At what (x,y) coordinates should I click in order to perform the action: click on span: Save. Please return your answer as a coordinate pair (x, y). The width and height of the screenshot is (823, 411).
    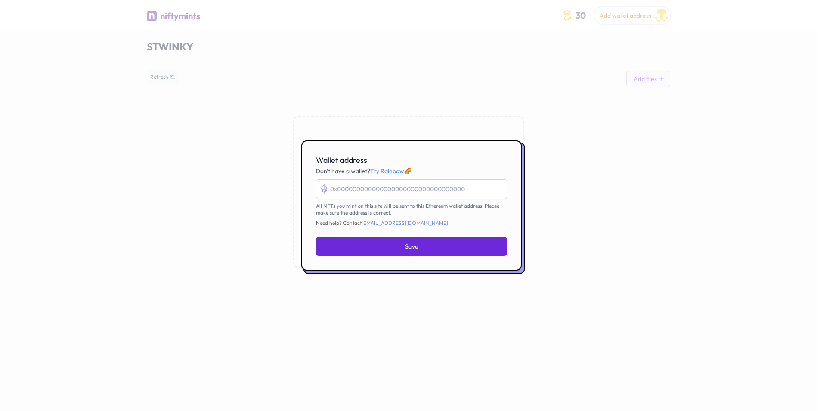
    Looking at the image, I should click on (411, 246).